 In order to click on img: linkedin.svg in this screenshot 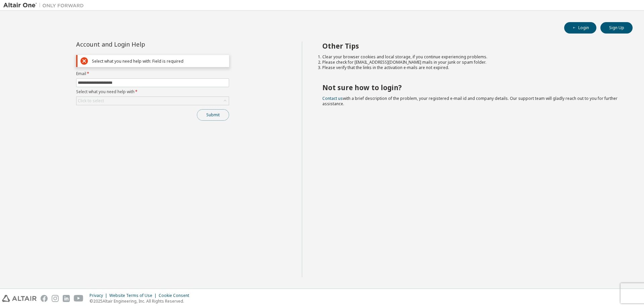, I will do `click(66, 298)`.